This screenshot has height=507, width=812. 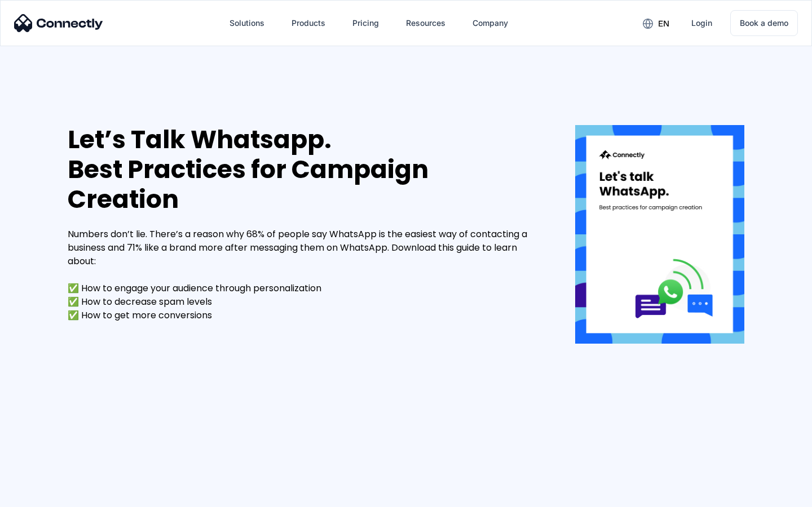 What do you see at coordinates (305, 275) in the screenshot?
I see `div: Numbers don’t lie. There’s a reason why 68% of people say WhatsApp is the easiest way of contacti...` at bounding box center [305, 275].